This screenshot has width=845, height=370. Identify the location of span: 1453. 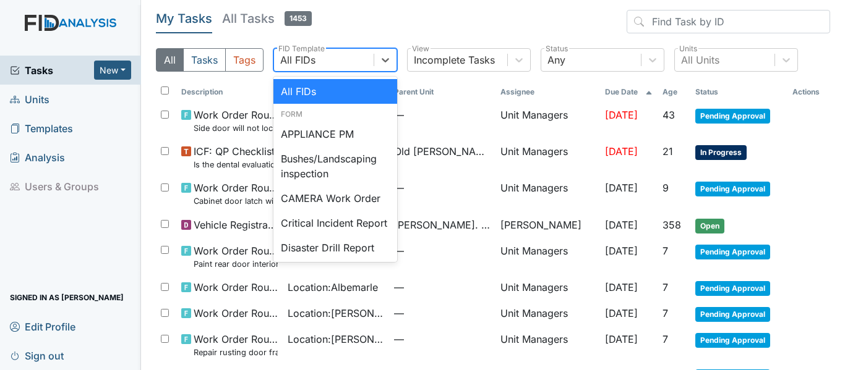
(298, 19).